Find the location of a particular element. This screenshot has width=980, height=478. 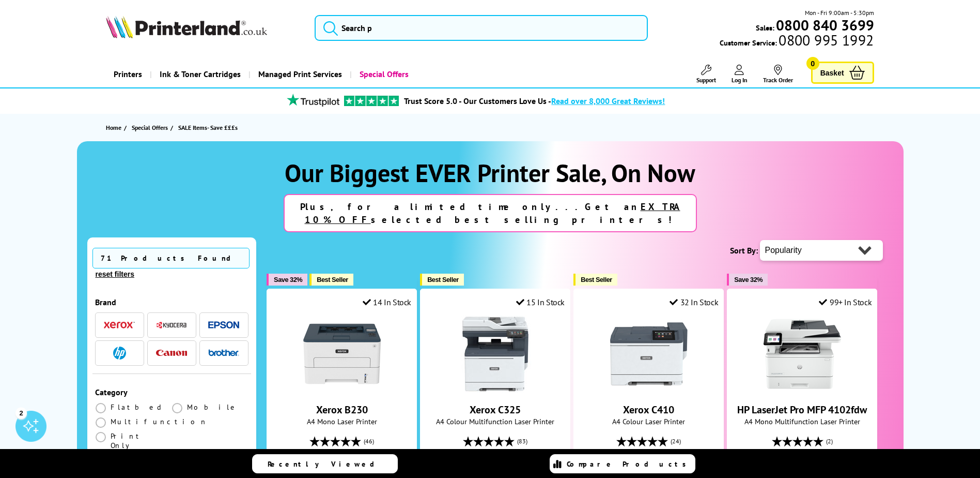

span: 71 Products Found is located at coordinates (171, 258).